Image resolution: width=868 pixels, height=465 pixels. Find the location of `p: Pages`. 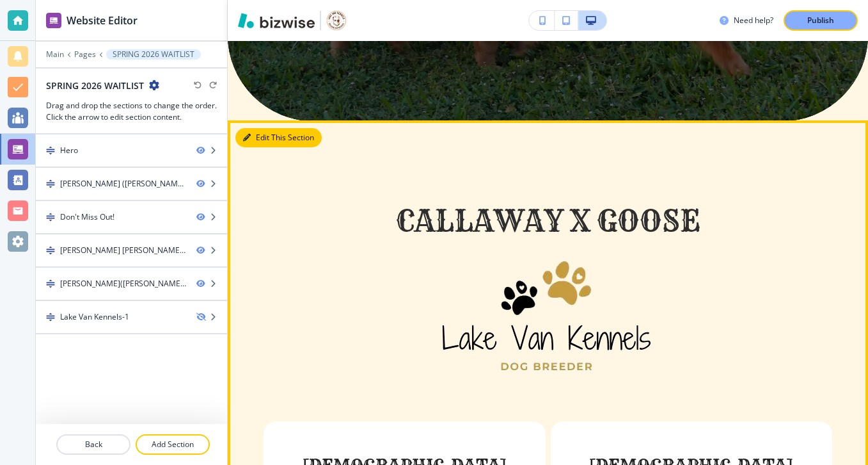

p: Pages is located at coordinates (85, 55).